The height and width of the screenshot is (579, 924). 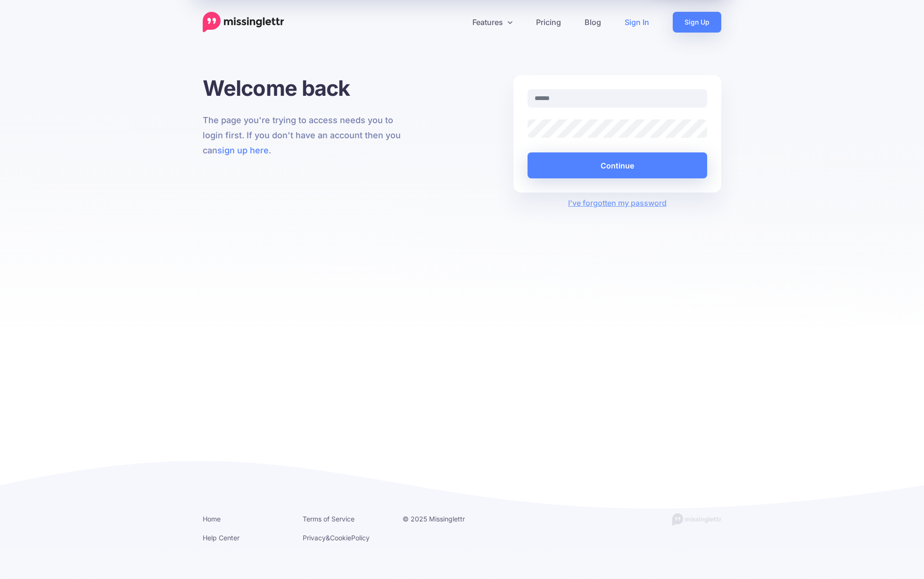 I want to click on a: Terms of Service, so click(x=328, y=518).